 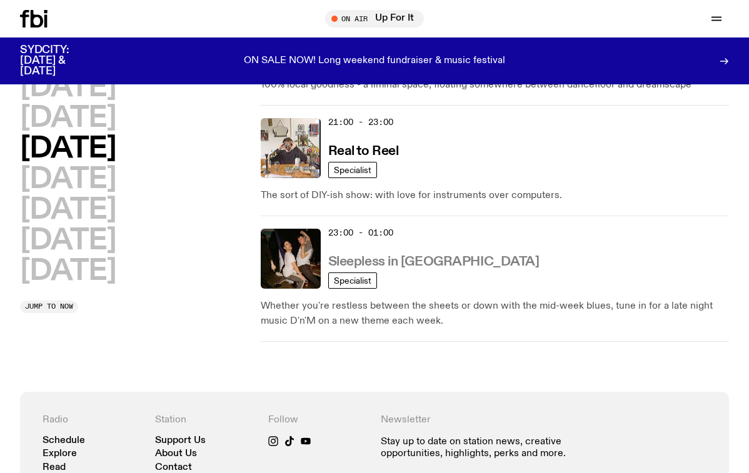 What do you see at coordinates (361, 233) in the screenshot?
I see `span: 23:00 - 01:00` at bounding box center [361, 233].